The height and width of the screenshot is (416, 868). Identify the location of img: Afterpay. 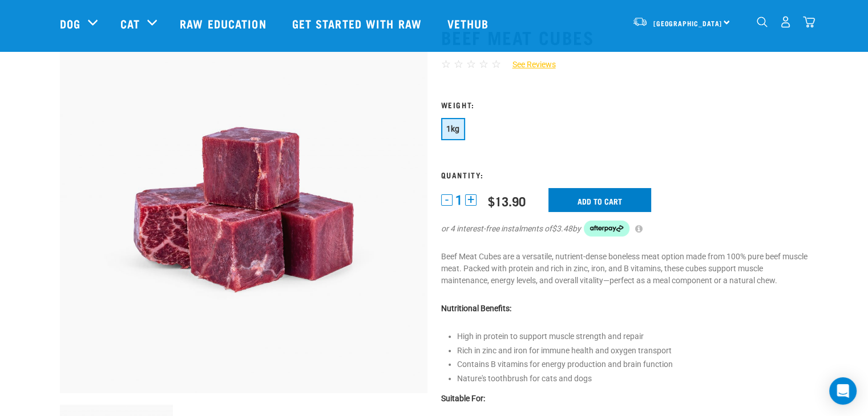
(606, 229).